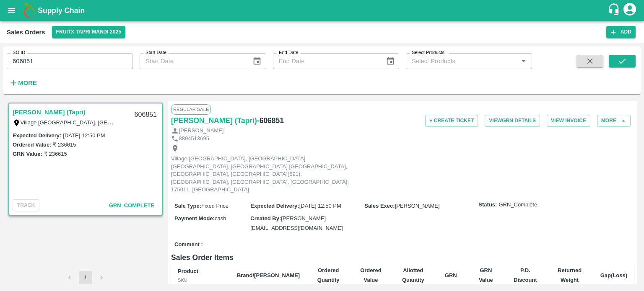 This screenshot has height=291, width=644. What do you see at coordinates (569, 121) in the screenshot?
I see `button: View Invoice` at bounding box center [569, 121].